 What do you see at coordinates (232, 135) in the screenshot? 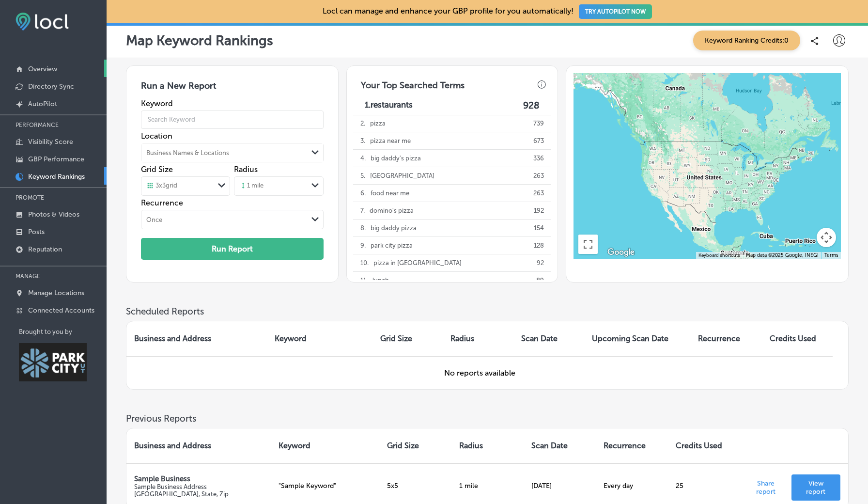
I see `label: Location` at bounding box center [232, 135].